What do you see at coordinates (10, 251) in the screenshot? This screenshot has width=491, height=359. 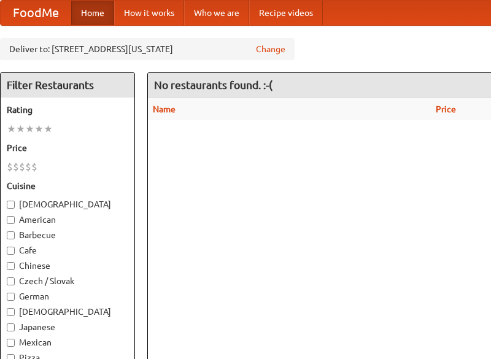 I see `input: Cafe` at bounding box center [10, 251].